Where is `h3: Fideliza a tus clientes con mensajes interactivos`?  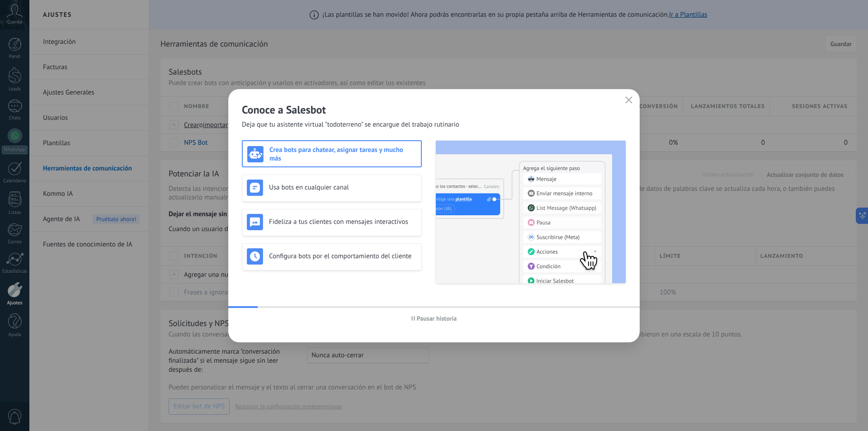
h3: Fideliza a tus clientes con mensajes interactivos is located at coordinates (343, 222).